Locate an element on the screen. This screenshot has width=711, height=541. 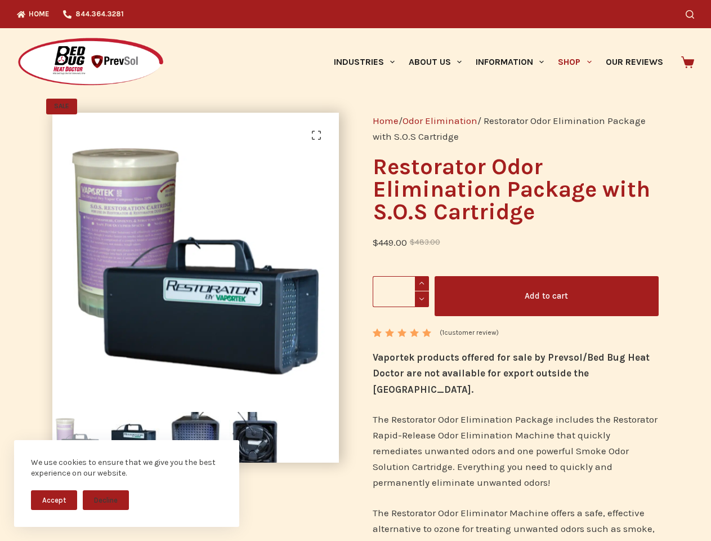
img: Restorator Odor Elimination Package with S.O.S Cartridge - Image 4 is located at coordinates (255, 437).